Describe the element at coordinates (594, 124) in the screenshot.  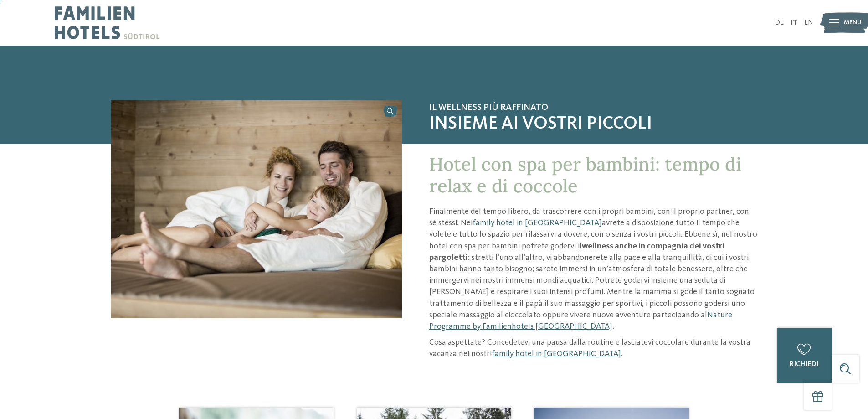
I see `span: insieme ai vostri piccoli` at that location.